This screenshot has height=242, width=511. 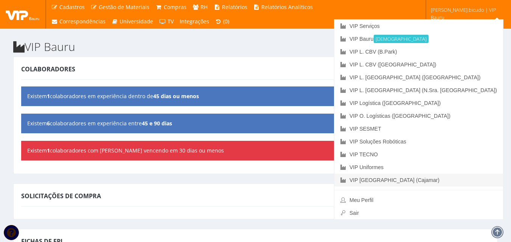 What do you see at coordinates (72, 7) in the screenshot?
I see `span: Cadastros` at bounding box center [72, 7].